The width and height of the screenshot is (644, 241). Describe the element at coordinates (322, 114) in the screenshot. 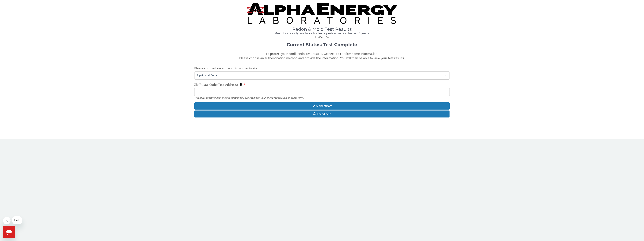

I see `button: I need help` at that location.